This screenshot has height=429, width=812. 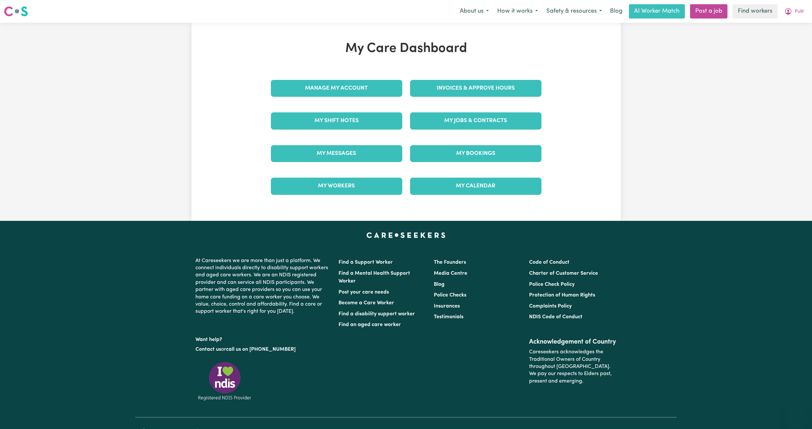 I want to click on a: Media Centre, so click(x=450, y=274).